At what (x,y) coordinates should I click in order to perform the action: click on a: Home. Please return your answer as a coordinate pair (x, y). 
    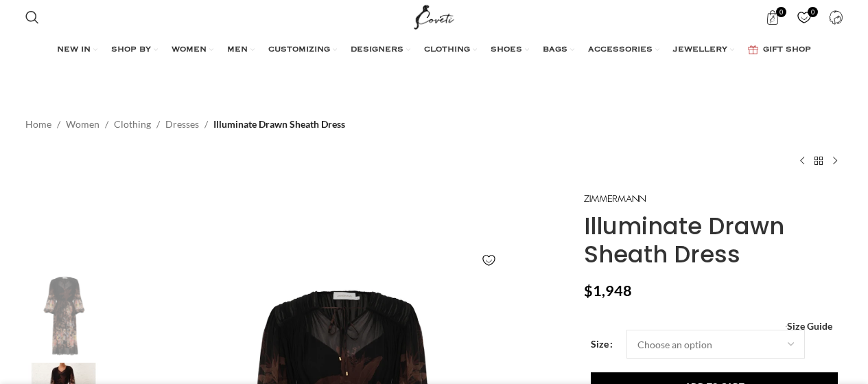
    Looking at the image, I should click on (39, 124).